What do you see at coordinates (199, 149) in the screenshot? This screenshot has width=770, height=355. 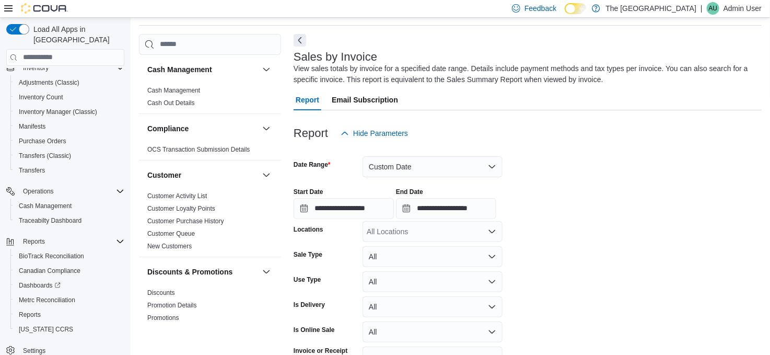 I see `a: OCS Transaction Submission Details` at bounding box center [199, 149].